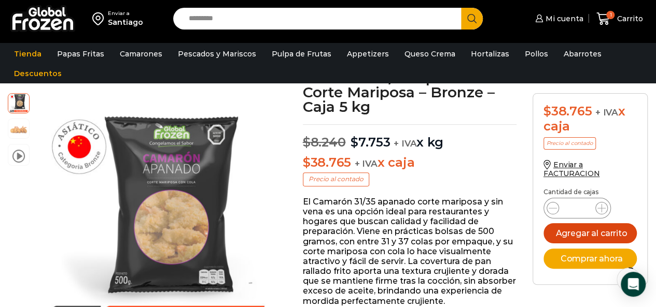  What do you see at coordinates (571, 169) in the screenshot?
I see `span: Enviar a FACTURACION` at bounding box center [571, 169].